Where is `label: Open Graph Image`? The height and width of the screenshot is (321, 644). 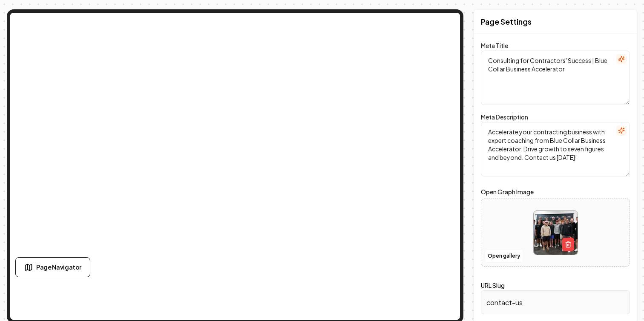
label: Open Graph Image is located at coordinates (555, 192).